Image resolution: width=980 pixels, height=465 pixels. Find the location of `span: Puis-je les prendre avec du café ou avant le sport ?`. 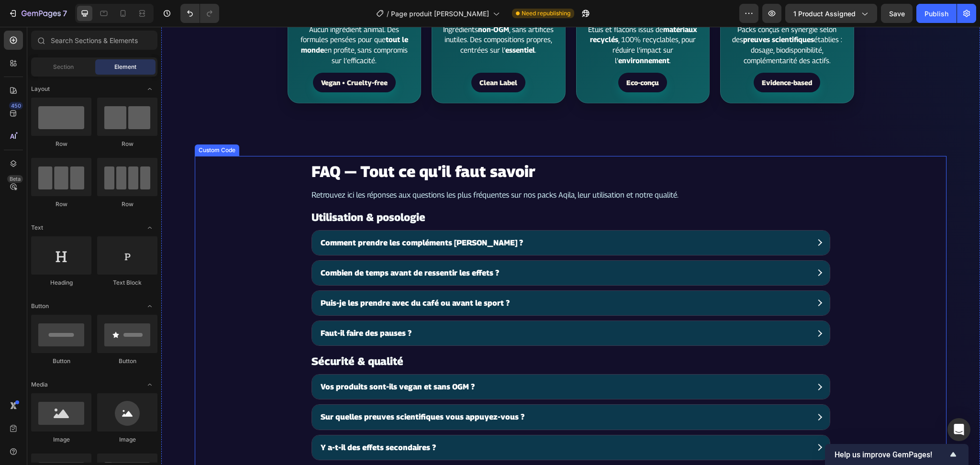

span: Puis-je les prendre avec du café ou avant le sport ? is located at coordinates (254, 276).